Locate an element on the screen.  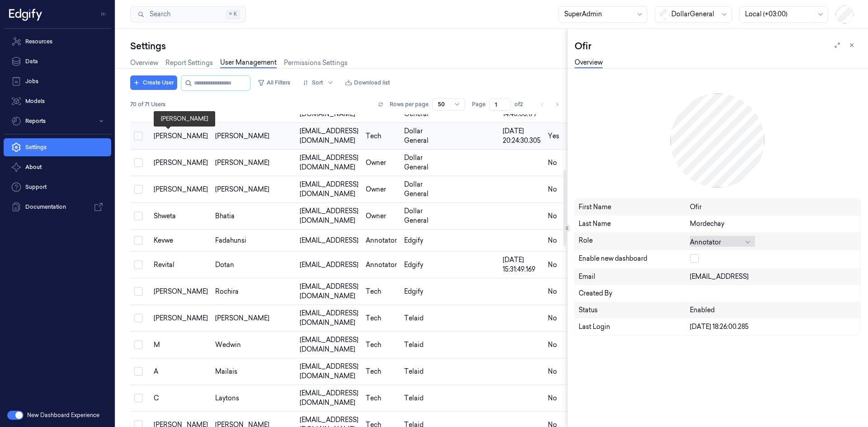
span: 70 of 71 Users is located at coordinates (148, 104).